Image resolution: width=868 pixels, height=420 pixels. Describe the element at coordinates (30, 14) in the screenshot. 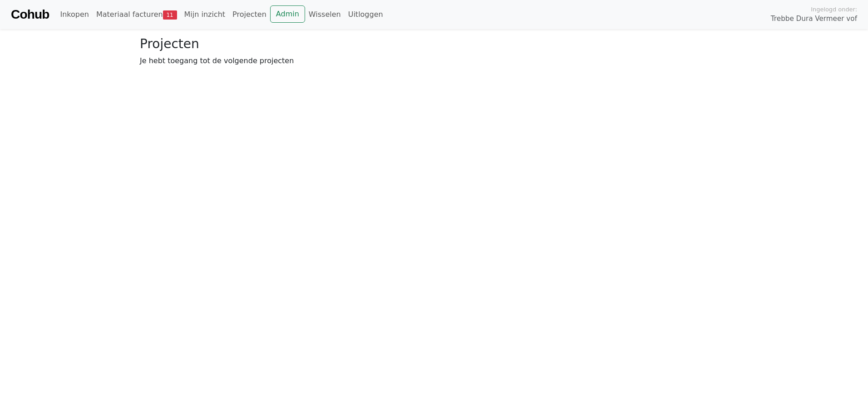

I see `a: Cohub` at that location.